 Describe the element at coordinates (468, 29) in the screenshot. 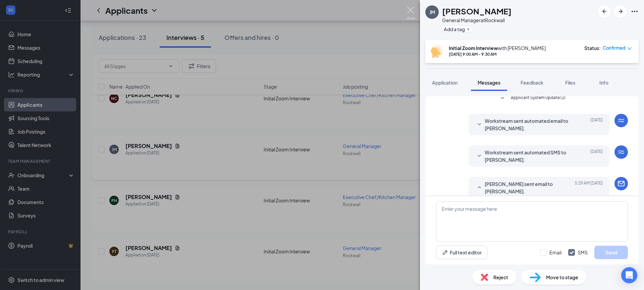

I see `svg: Plus` at that location.